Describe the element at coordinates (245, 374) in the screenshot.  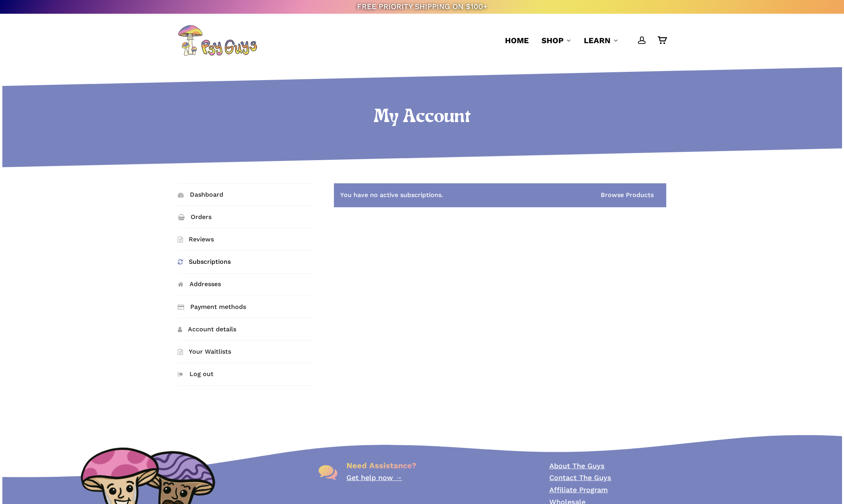
I see `a: Log out` at that location.